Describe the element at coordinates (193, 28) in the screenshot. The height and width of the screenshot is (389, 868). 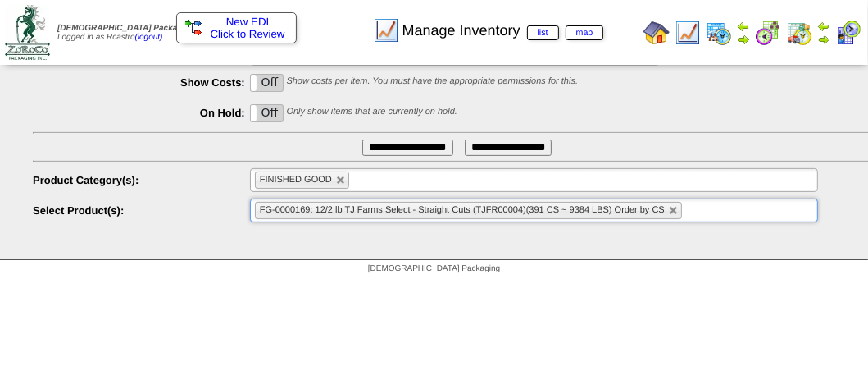
I see `img: ediSmall.gif` at that location.